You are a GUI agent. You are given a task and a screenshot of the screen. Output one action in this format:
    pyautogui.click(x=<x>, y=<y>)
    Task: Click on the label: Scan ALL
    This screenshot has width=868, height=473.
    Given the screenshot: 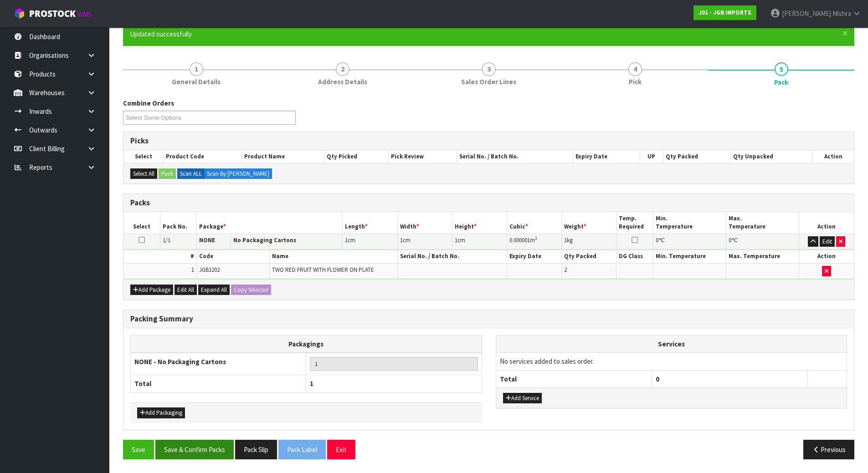 What is the action you would take?
    pyautogui.click(x=191, y=174)
    